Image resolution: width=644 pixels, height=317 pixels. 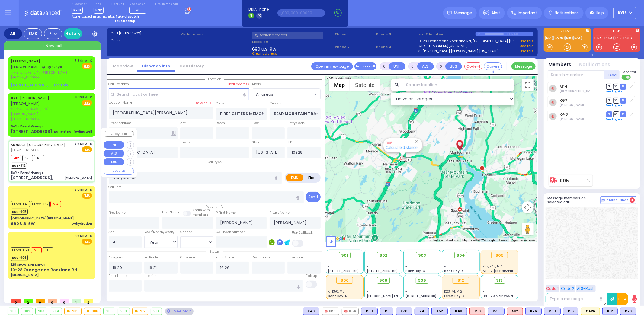 What do you see at coordinates (493, 266) in the screenshot?
I see `span: K67, K48, M14` at bounding box center [493, 266].